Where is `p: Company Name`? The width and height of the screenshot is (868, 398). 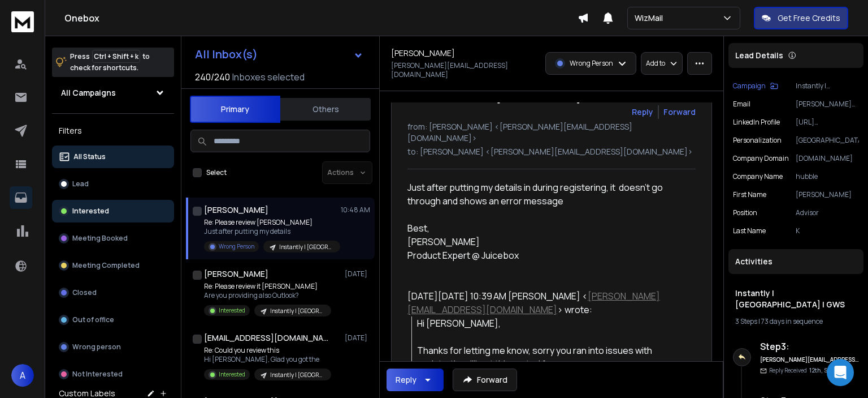 p: Company Name is located at coordinates (758, 177).